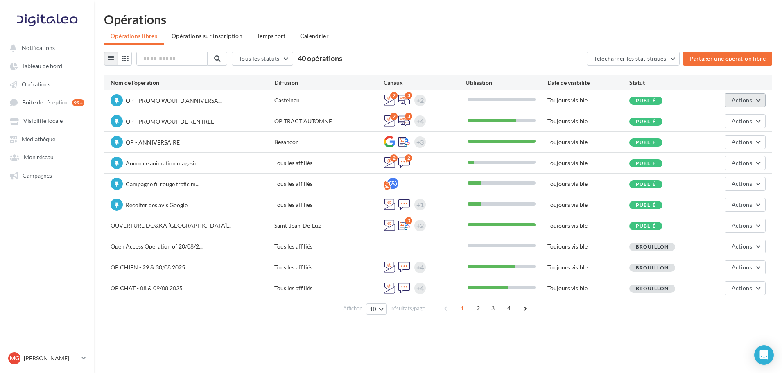  What do you see at coordinates (47, 65) in the screenshot?
I see `a: Tableau de bord` at bounding box center [47, 65].